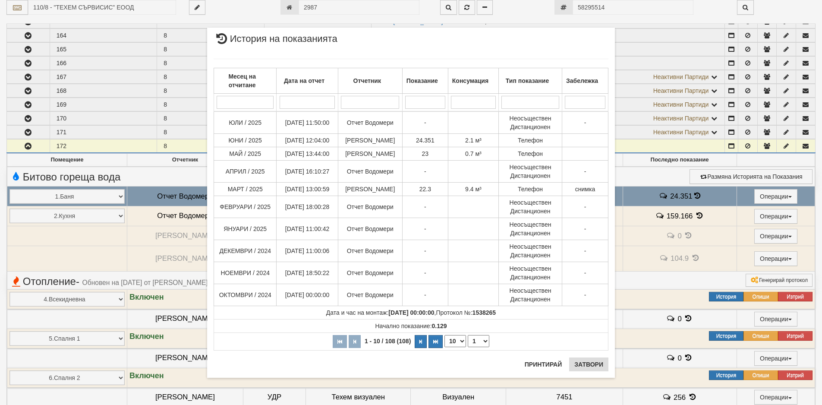 Image resolution: width=822 pixels, height=405 pixels. What do you see at coordinates (582, 81) in the screenshot?
I see `b: Забележка` at bounding box center [582, 81].